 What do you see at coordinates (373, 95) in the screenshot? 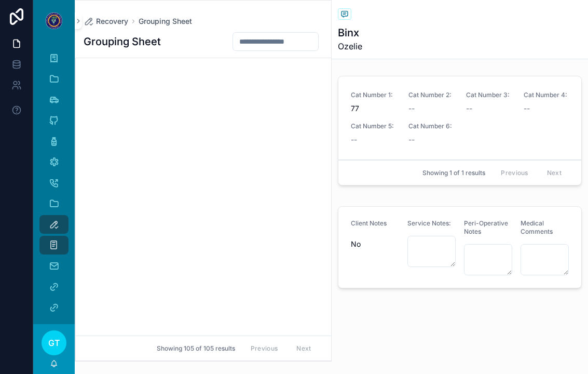
I see `span: Cat Number 1:` at bounding box center [373, 95].